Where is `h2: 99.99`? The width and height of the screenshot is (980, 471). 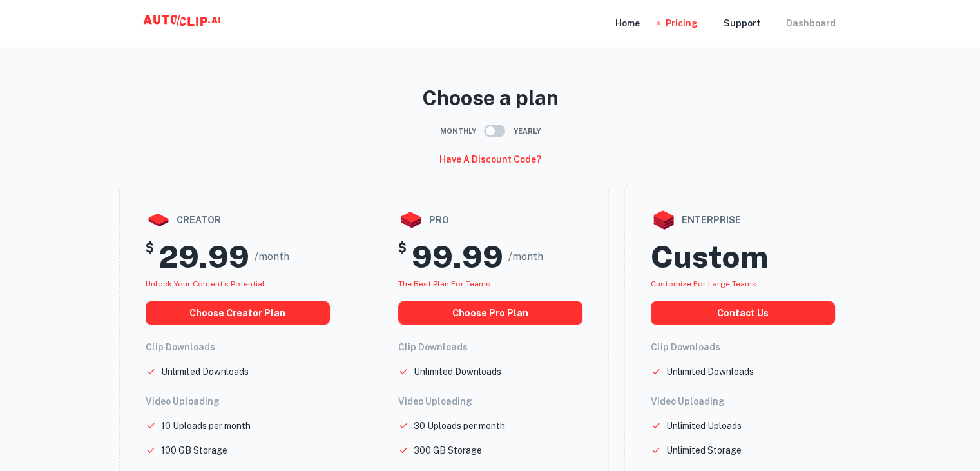
h2: 99.99 is located at coordinates (458, 257).